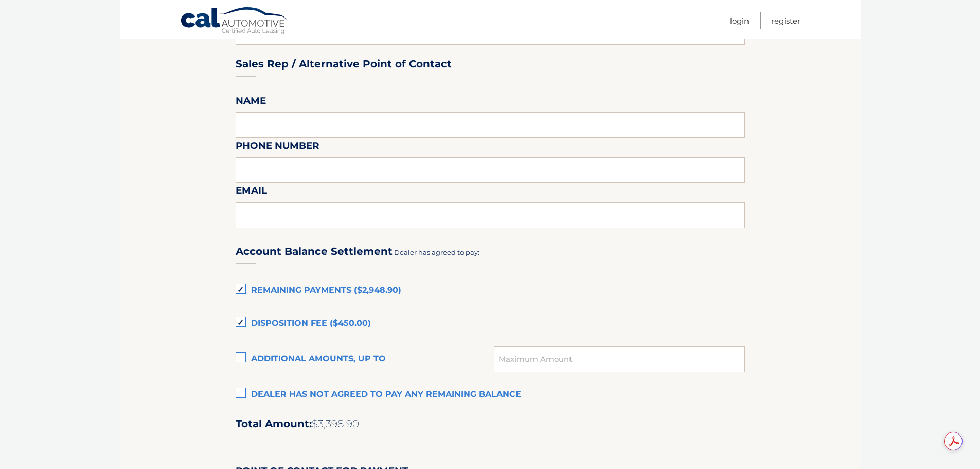  What do you see at coordinates (490, 395) in the screenshot?
I see `label: Dealer has not agreed to pay any remaining balance` at bounding box center [490, 395].